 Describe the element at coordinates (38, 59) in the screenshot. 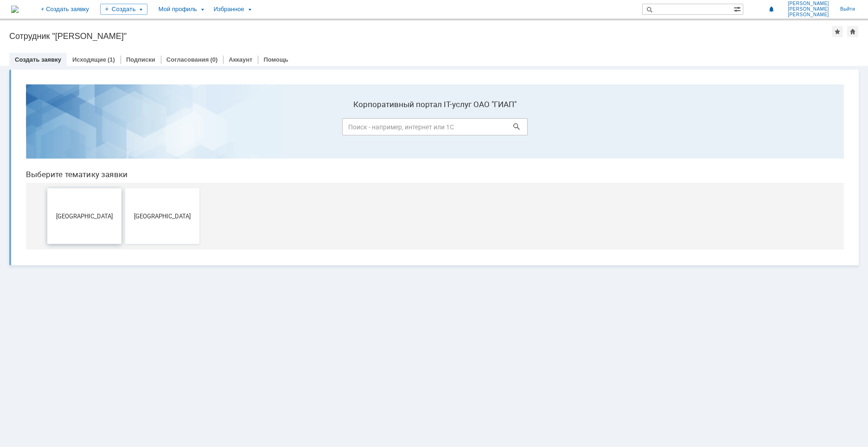

I see `a: Создать заявку` at that location.